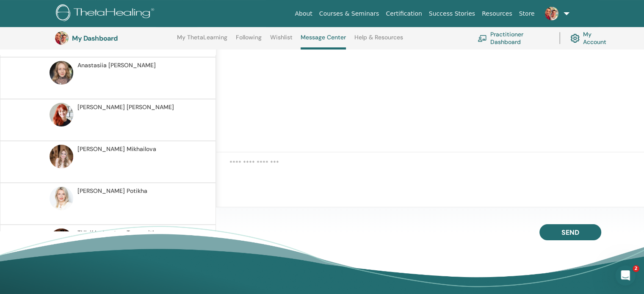  I want to click on a: Success Stories, so click(452, 14).